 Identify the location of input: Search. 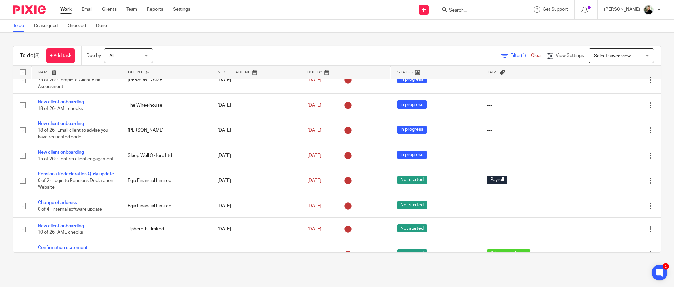
(478, 11).